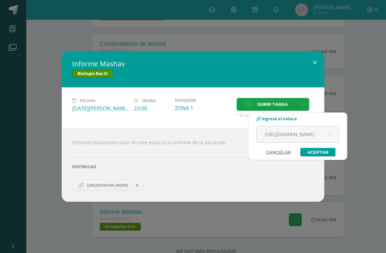  What do you see at coordinates (275, 115) in the screenshot?
I see `span: * El tamaño máximo permitido es 50 MB` at bounding box center [275, 115].